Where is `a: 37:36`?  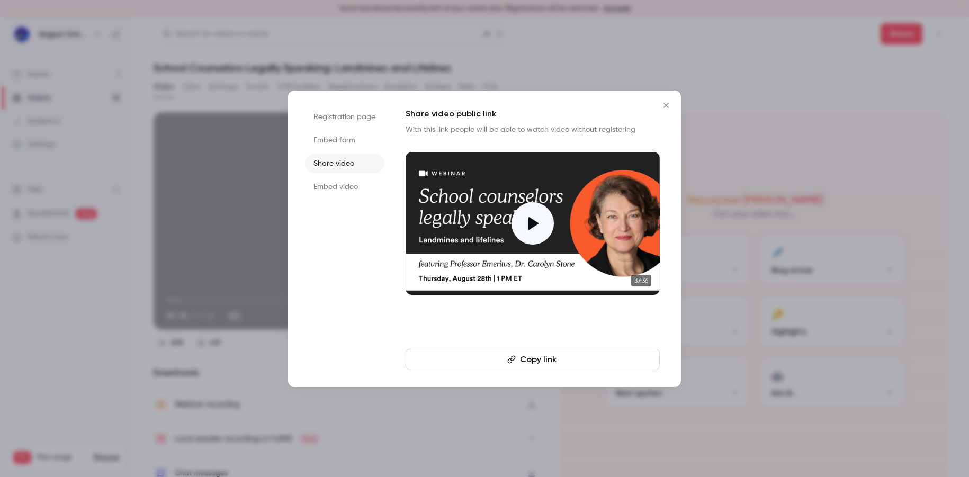
a: 37:36 is located at coordinates (533, 223).